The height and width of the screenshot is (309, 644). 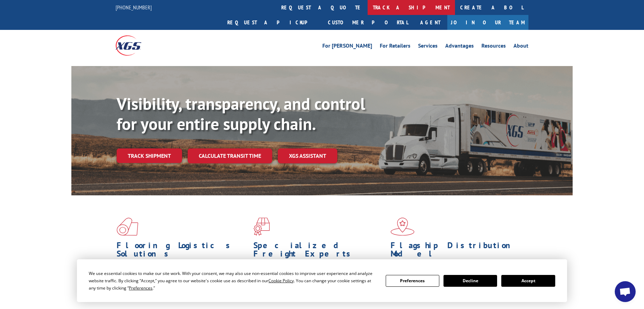 What do you see at coordinates (494, 47) in the screenshot?
I see `a: Resources` at bounding box center [494, 47].